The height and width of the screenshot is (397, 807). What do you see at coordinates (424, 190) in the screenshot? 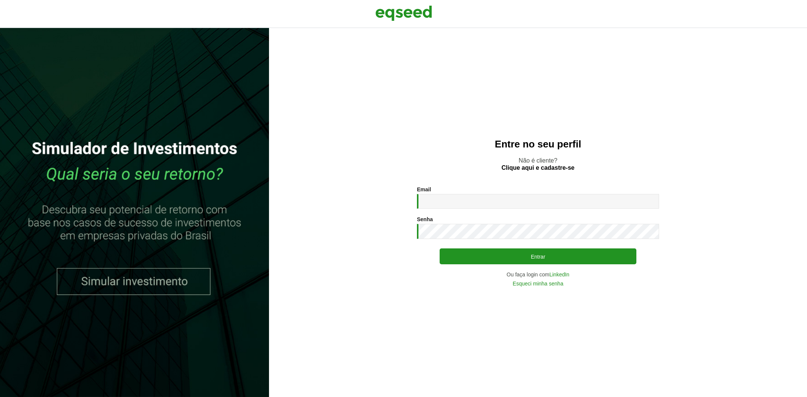
I see `label: Email` at bounding box center [424, 190].